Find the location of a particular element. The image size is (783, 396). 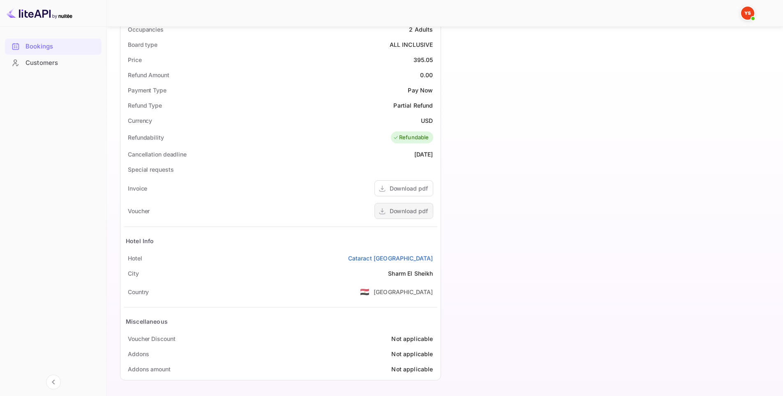

div: ALL INCLUSIVE is located at coordinates (411, 44).